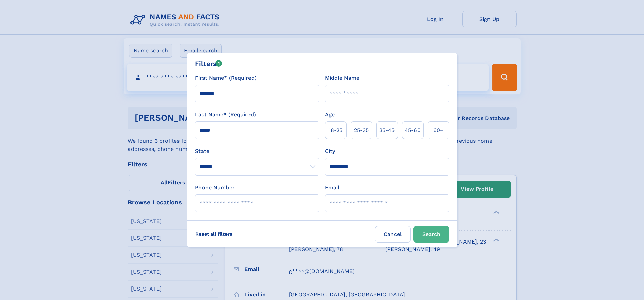  What do you see at coordinates (226, 78) in the screenshot?
I see `label: First Name* (Required)` at bounding box center [226, 78].